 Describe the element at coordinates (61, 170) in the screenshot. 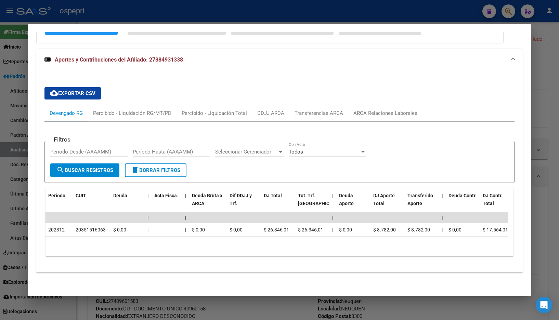

I see `mat-icon: search` at that location.